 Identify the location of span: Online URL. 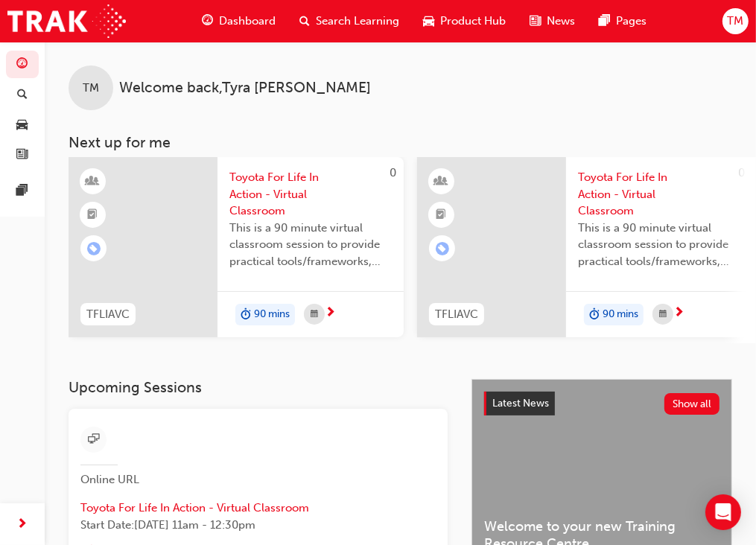
(117, 479).